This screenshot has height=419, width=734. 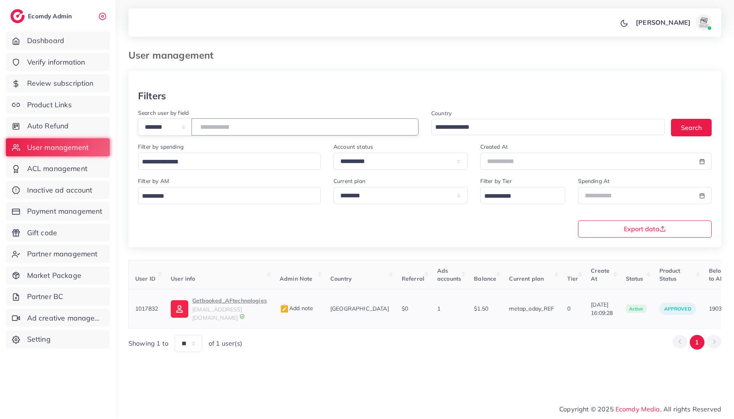 What do you see at coordinates (704, 22) in the screenshot?
I see `img: avatar` at bounding box center [704, 22].